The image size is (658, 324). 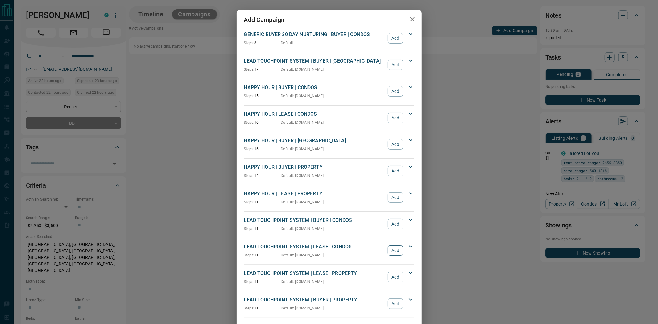 What do you see at coordinates (263, 122) in the screenshot?
I see `p: 10` at bounding box center [263, 122].